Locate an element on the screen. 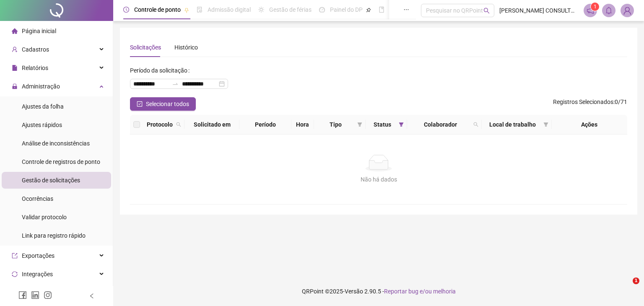 This screenshot has height=306, width=644. th: Solicitado em is located at coordinates (212, 124).